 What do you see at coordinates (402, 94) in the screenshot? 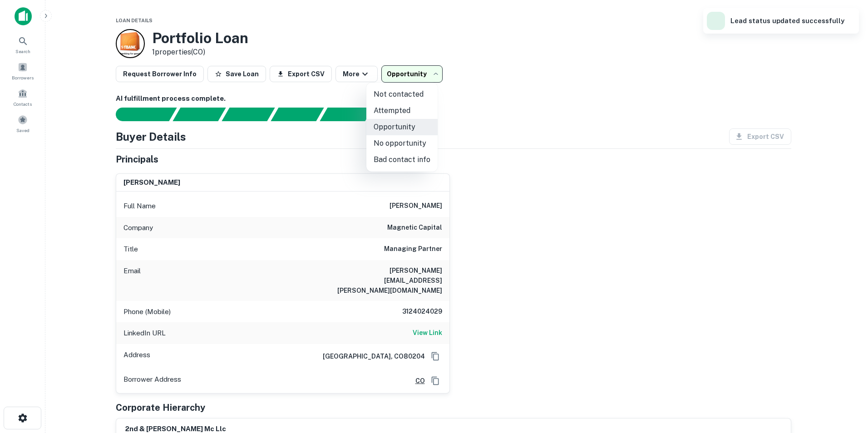
I see `li: Not contacted` at bounding box center [402, 94].